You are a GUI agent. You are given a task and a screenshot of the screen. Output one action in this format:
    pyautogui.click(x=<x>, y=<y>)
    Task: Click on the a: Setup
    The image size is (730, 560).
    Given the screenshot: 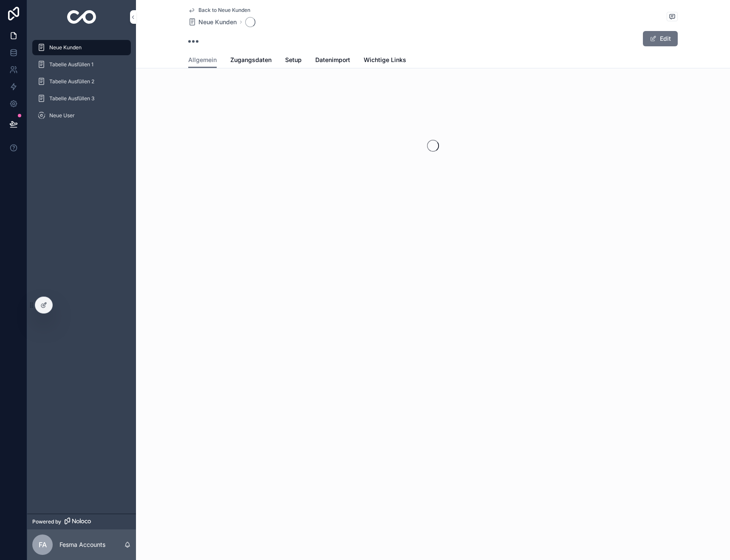 What is the action you would take?
    pyautogui.click(x=293, y=61)
    